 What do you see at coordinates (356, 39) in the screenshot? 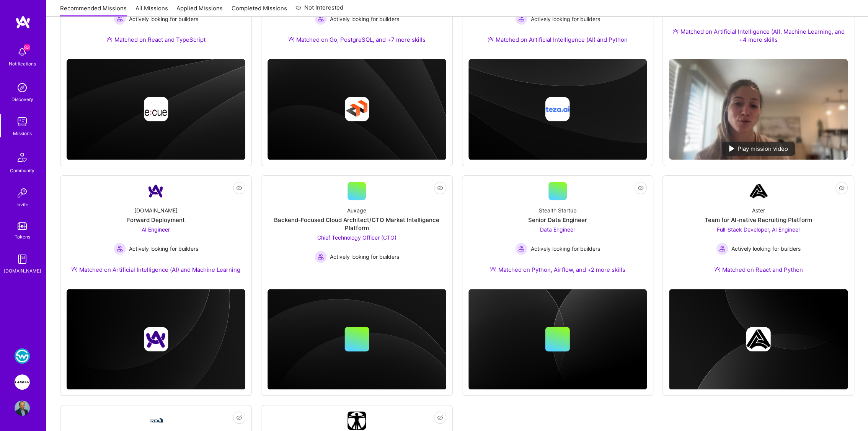
I see `div: Matched on Go, PostgreSQL, and +7 more skills` at bounding box center [356, 39].